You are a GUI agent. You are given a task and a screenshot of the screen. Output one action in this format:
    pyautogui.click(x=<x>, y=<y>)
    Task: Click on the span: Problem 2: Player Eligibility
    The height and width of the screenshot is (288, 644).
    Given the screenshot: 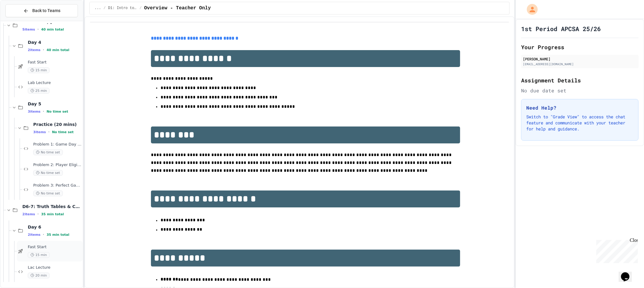 What is the action you would take?
    pyautogui.click(x=58, y=165)
    